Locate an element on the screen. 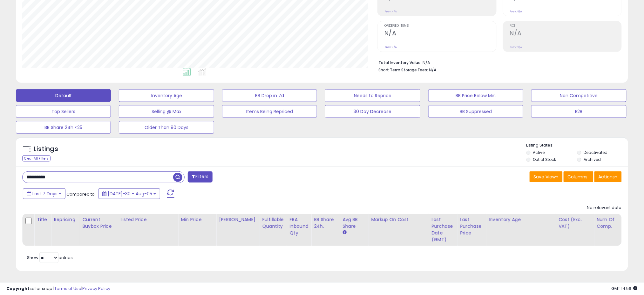 This screenshot has width=644, height=295. div: Current Buybox Price is located at coordinates (98, 223).